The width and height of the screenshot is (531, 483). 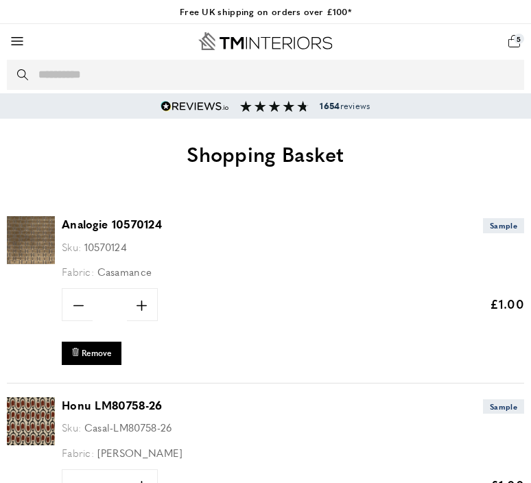 I want to click on span: Shopping Basket, so click(x=265, y=153).